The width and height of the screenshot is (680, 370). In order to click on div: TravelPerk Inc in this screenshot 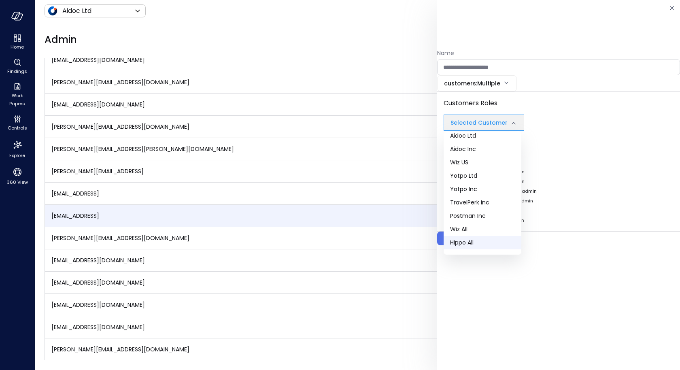, I will do `click(483, 202)`.